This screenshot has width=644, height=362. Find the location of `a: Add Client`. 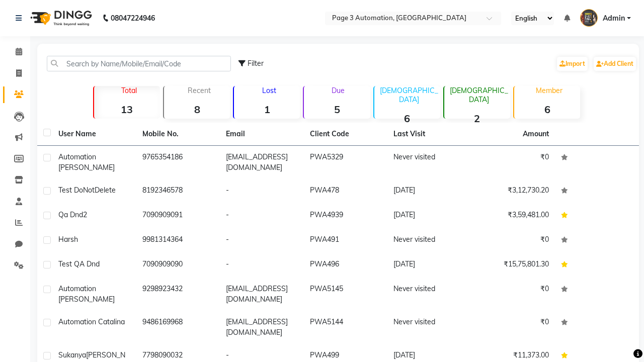

a: Add Client is located at coordinates (615, 64).